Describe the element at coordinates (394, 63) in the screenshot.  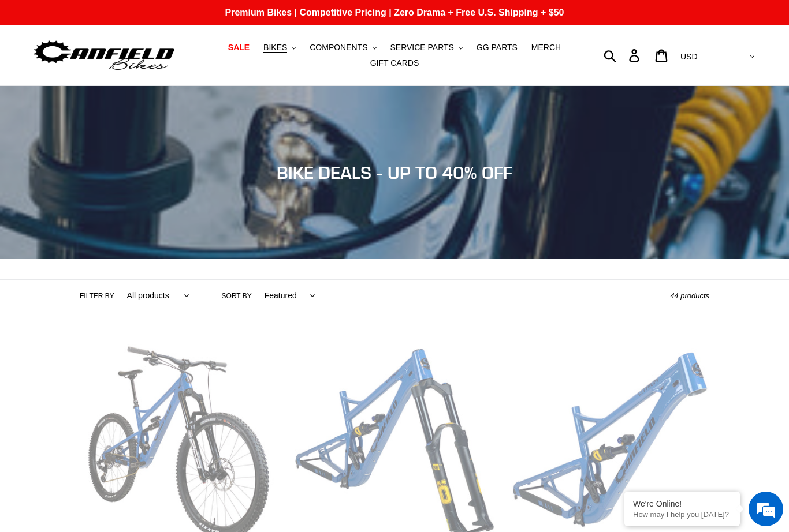
I see `span: GIFT CARDS` at that location.